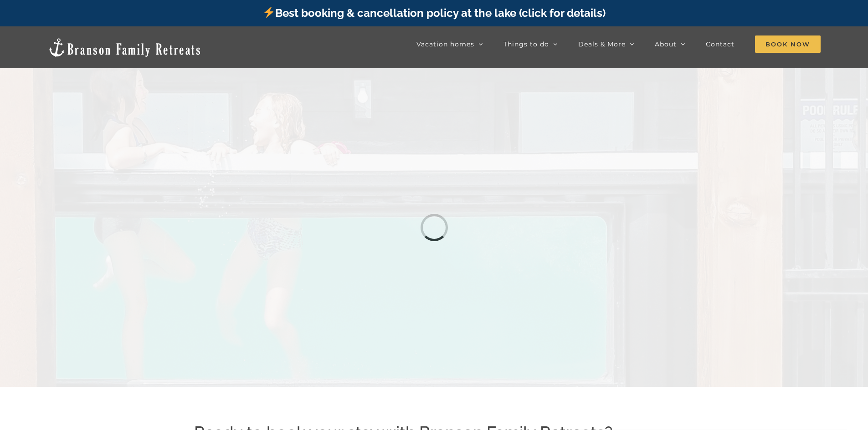 The height and width of the screenshot is (430, 868). Describe the element at coordinates (720, 44) in the screenshot. I see `a: Contact` at that location.